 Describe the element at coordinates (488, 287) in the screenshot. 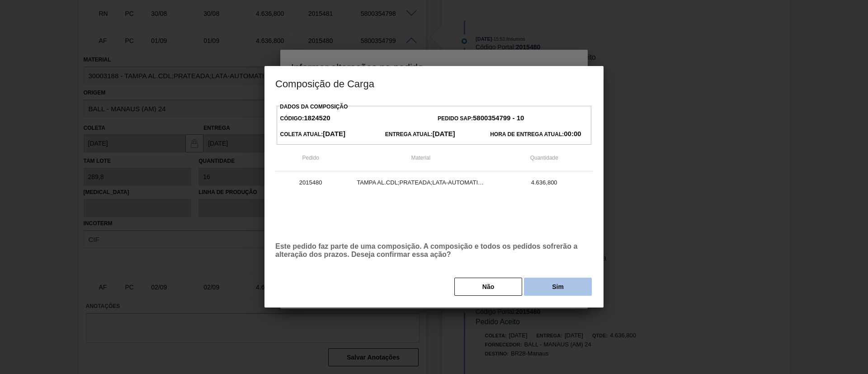

I see `button: Não` at that location.